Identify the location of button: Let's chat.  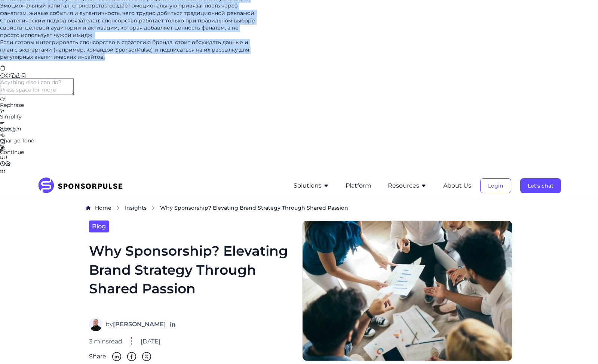
(541, 186).